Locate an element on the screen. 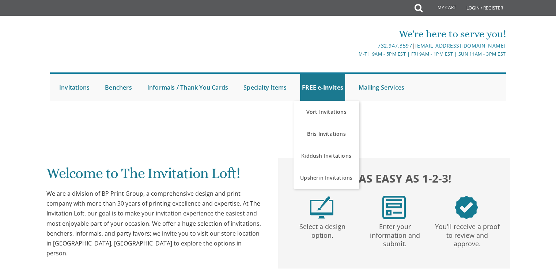 This screenshot has width=556, height=270. a: Invitations is located at coordinates (74, 87).